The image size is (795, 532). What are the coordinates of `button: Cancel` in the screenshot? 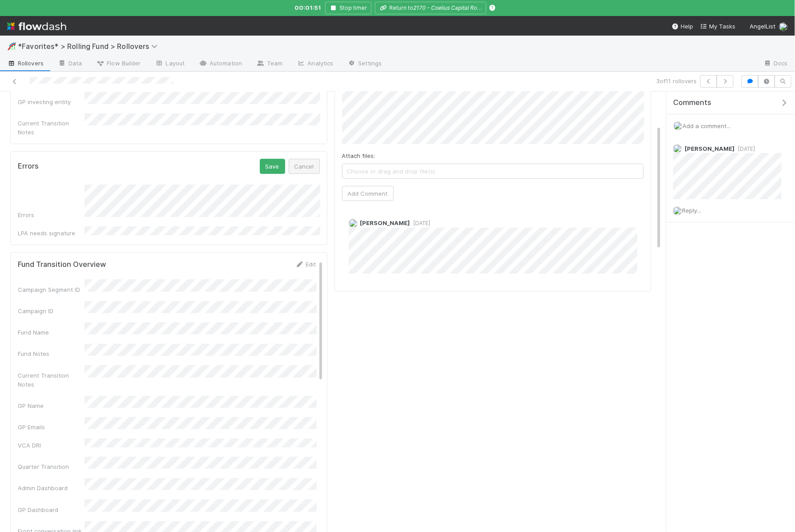 It's located at (305, 166).